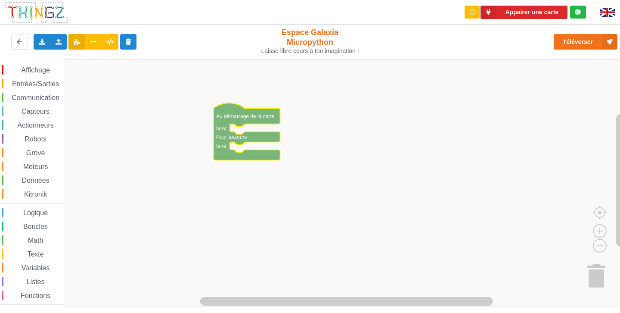  I want to click on span: Fonctions, so click(35, 295).